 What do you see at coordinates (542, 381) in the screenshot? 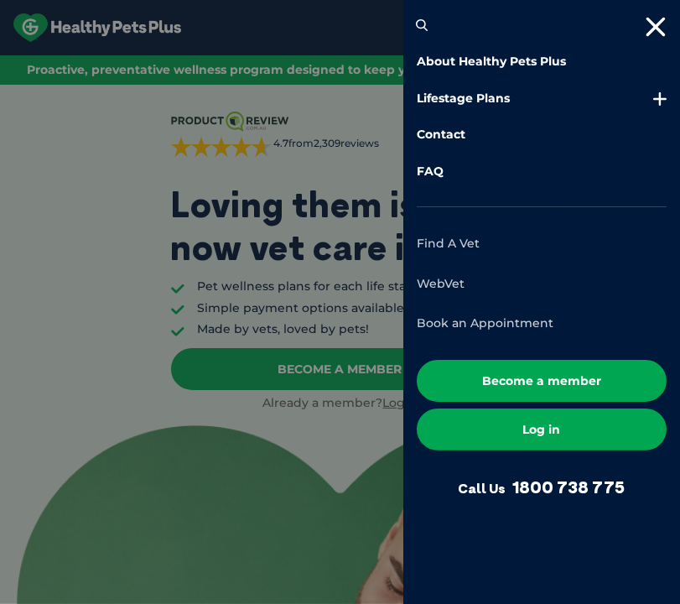
I see `a: Become a member` at bounding box center [542, 381].